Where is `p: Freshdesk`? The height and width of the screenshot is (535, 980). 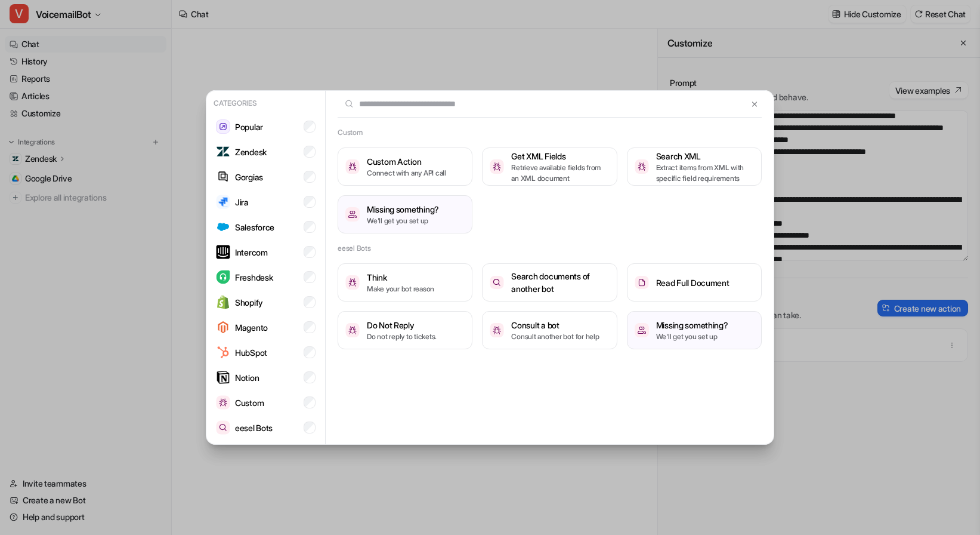
p: Freshdesk is located at coordinates (254, 277).